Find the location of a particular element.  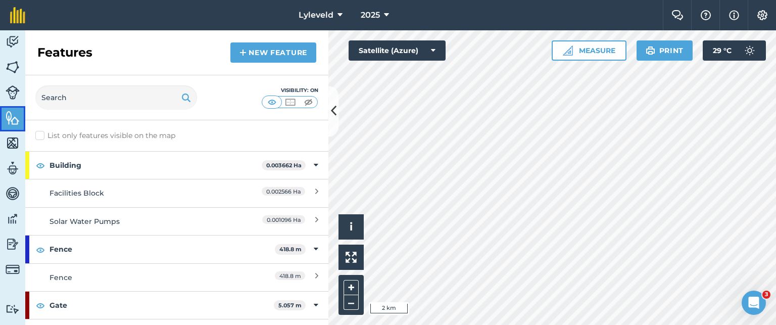

button: Satellite (Azure) is located at coordinates (397, 51).